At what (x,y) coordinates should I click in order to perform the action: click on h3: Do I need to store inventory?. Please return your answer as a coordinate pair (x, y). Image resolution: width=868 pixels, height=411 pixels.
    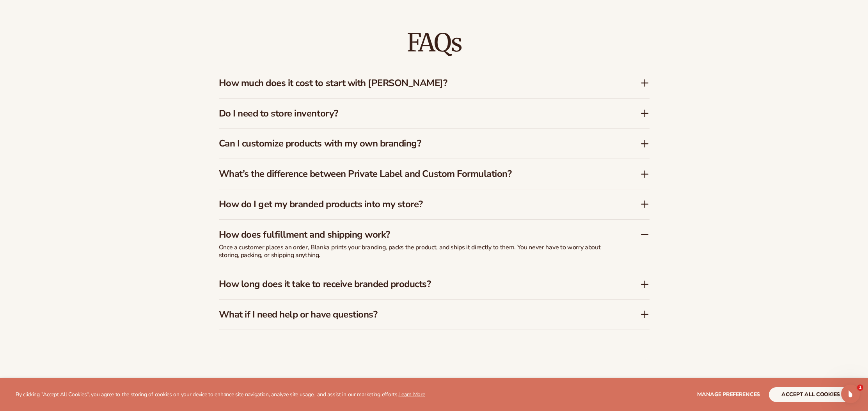
    Looking at the image, I should click on (418, 114).